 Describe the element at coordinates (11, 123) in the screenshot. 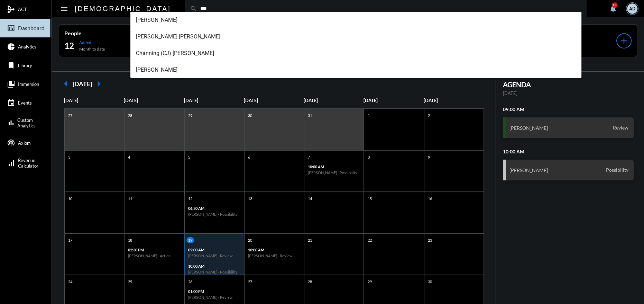

I see `mat-icon: bar_chart` at that location.